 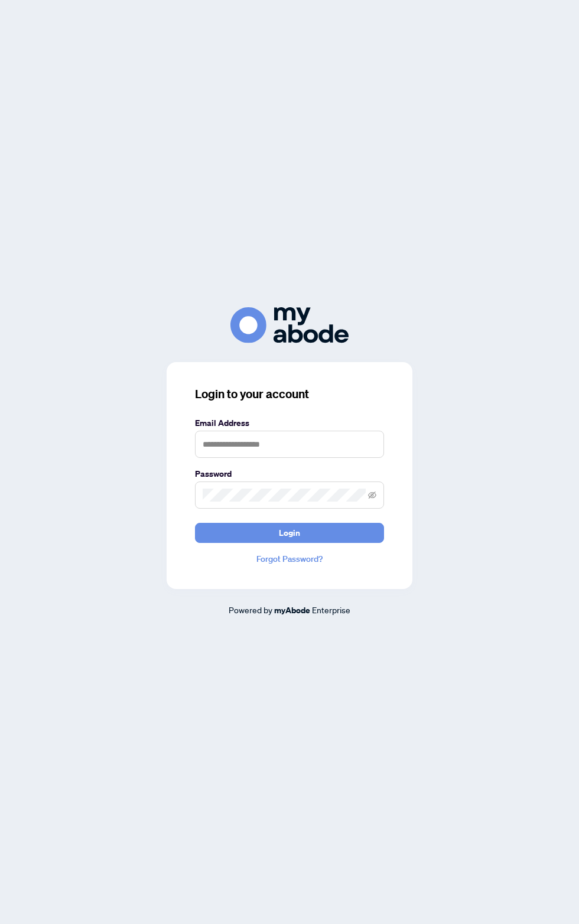 I want to click on span: Enterprise, so click(x=331, y=610).